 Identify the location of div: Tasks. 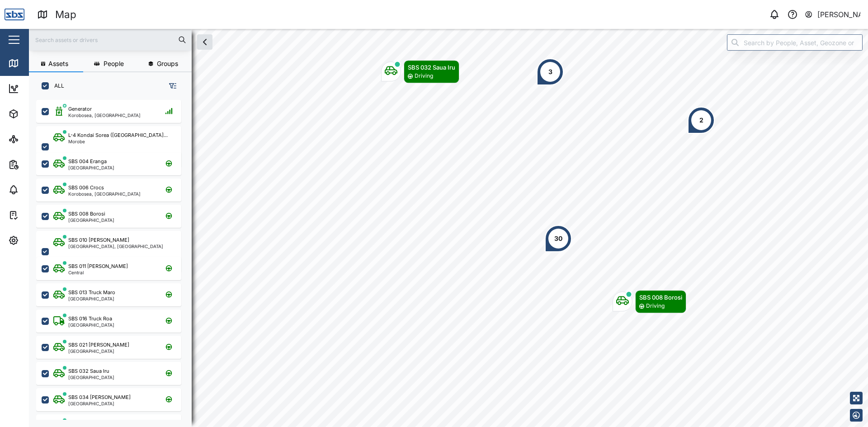
(36, 215).